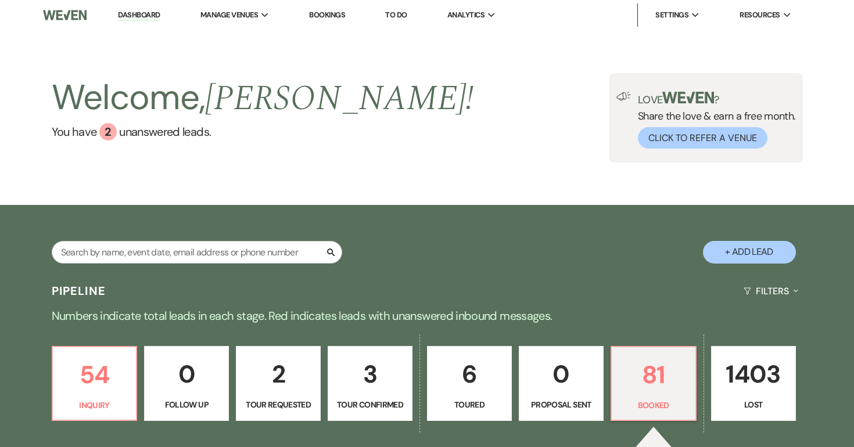  What do you see at coordinates (713, 120) in the screenshot?
I see `div: Share the love & earn a free month.` at bounding box center [713, 120].